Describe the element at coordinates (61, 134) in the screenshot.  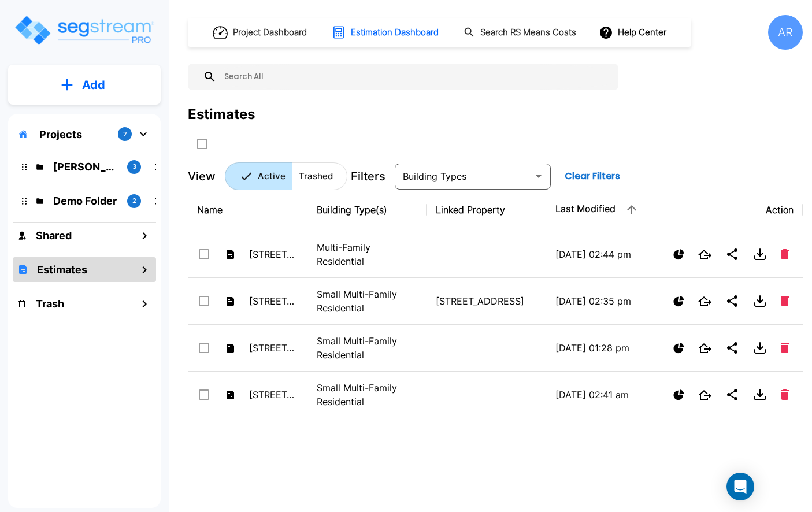
I see `p: Projects` at that location.